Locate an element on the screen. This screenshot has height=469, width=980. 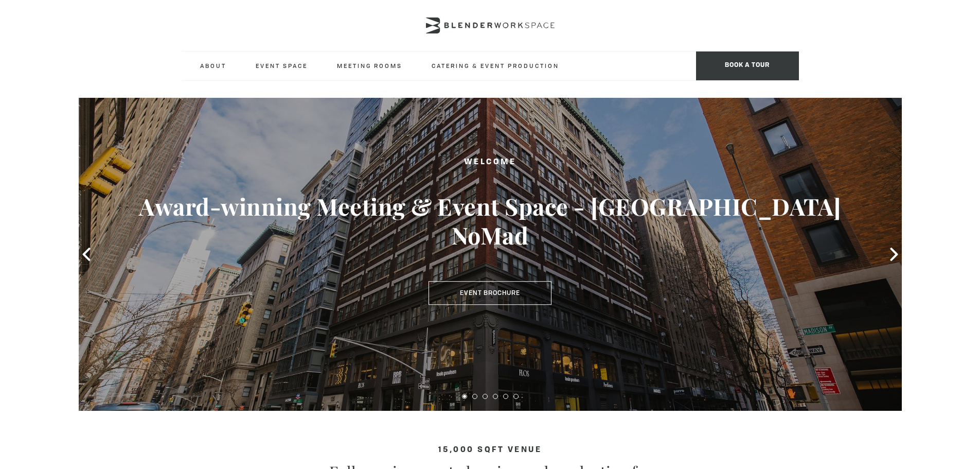
a: Event Space is located at coordinates (281, 65).